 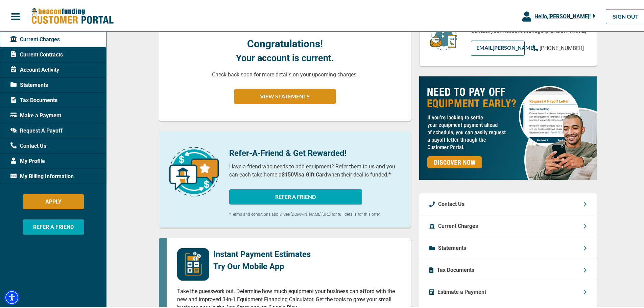 What do you see at coordinates (35, 38) in the screenshot?
I see `span: Current Charges` at bounding box center [35, 38].